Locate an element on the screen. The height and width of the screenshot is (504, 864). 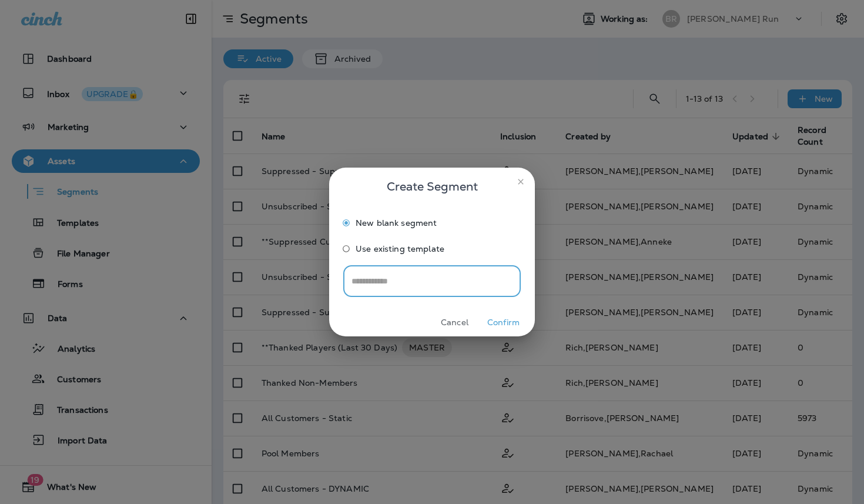
span: Use existing template is located at coordinates (400, 249).